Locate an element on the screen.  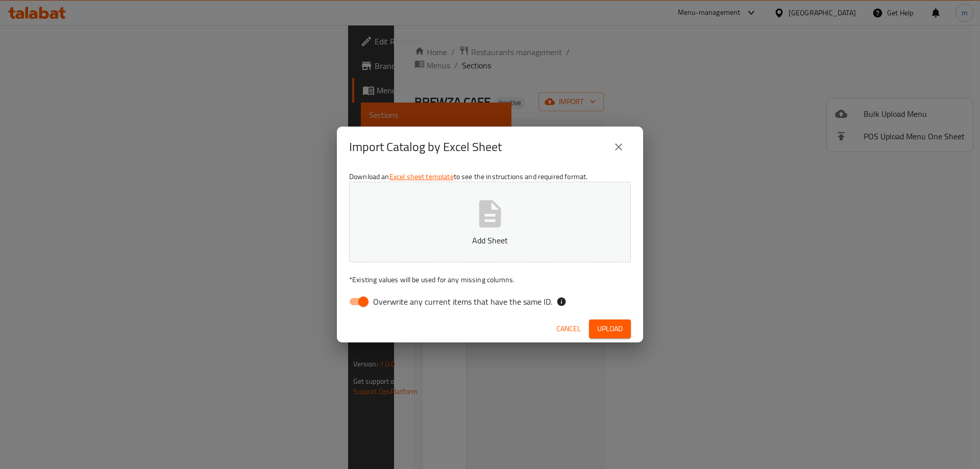
button: Upload is located at coordinates (610, 329).